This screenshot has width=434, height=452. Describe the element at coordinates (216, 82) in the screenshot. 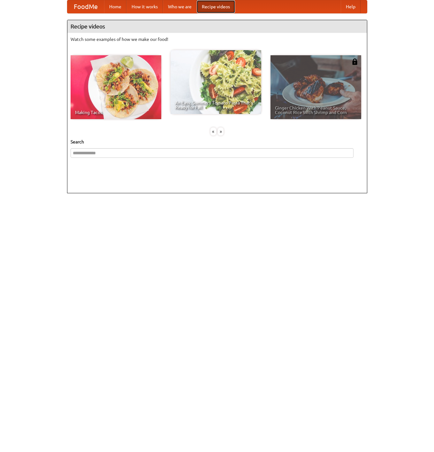

I see `a: An Easy, Summery Tomato Pasta That's Ready for Fall` at that location.